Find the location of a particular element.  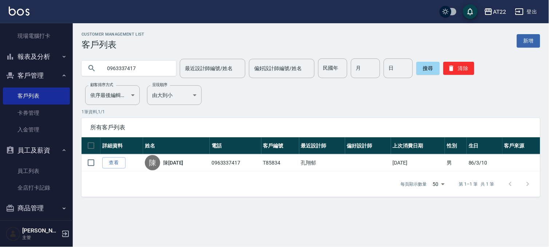

th: 詳細資料 is located at coordinates (122, 146).